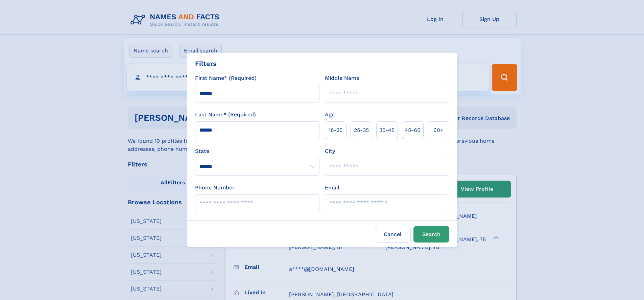  Describe the element at coordinates (332, 188) in the screenshot. I see `label: Email` at that location.